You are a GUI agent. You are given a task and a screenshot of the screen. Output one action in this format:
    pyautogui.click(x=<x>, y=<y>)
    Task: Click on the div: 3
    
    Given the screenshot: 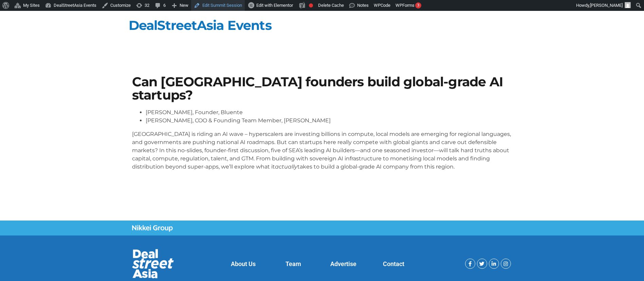 What is the action you would take?
    pyautogui.click(x=418, y=5)
    